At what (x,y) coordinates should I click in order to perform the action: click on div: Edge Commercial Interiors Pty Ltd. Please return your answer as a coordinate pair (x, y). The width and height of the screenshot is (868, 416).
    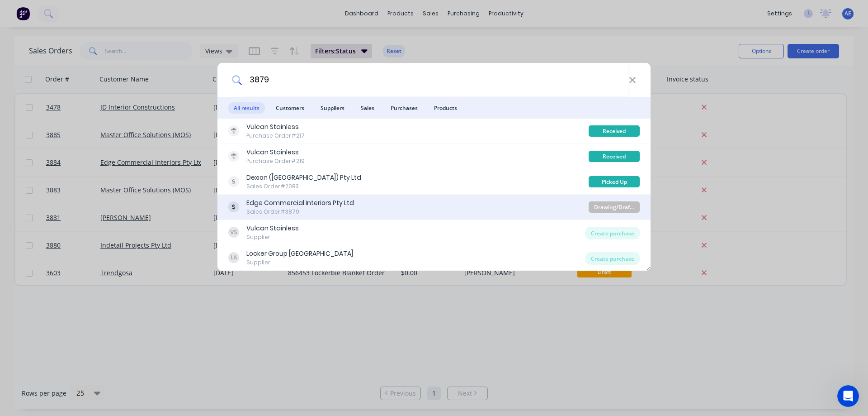
    Looking at the image, I should click on (300, 203).